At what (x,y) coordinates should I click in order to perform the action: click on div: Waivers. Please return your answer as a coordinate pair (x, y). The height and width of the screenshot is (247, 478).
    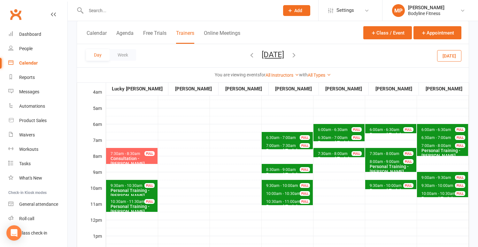
    Looking at the image, I should click on (27, 135).